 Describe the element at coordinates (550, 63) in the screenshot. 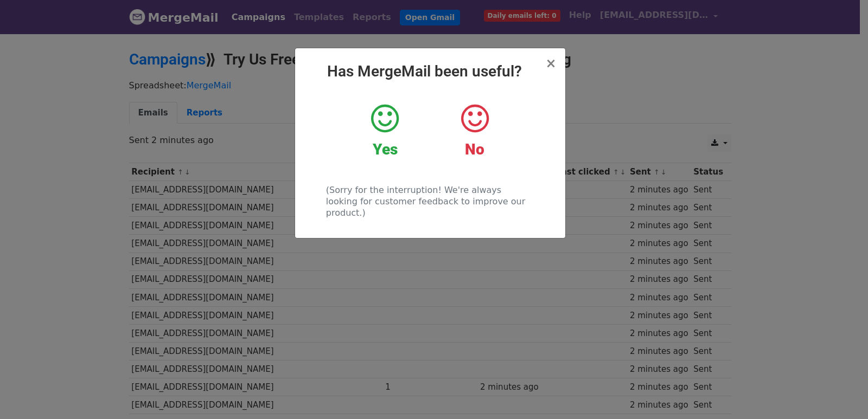

I see `button: Close` at that location.